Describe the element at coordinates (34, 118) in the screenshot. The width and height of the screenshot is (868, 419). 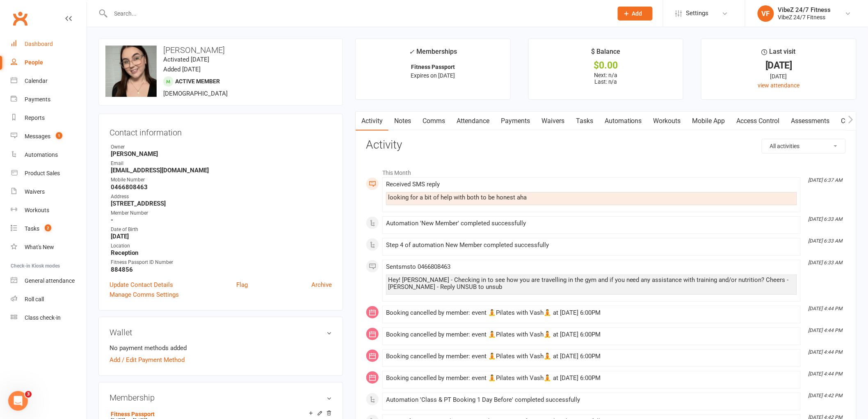
I see `div: Reports` at that location.